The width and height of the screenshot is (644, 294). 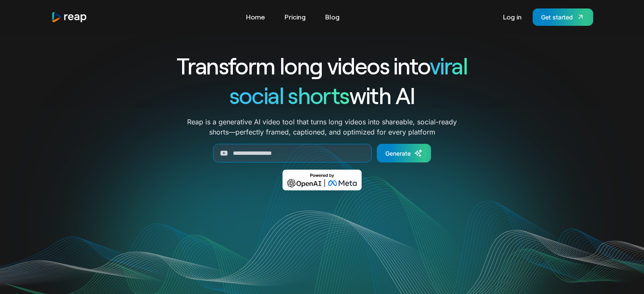 What do you see at coordinates (398, 153) in the screenshot?
I see `div: Generate` at bounding box center [398, 153].